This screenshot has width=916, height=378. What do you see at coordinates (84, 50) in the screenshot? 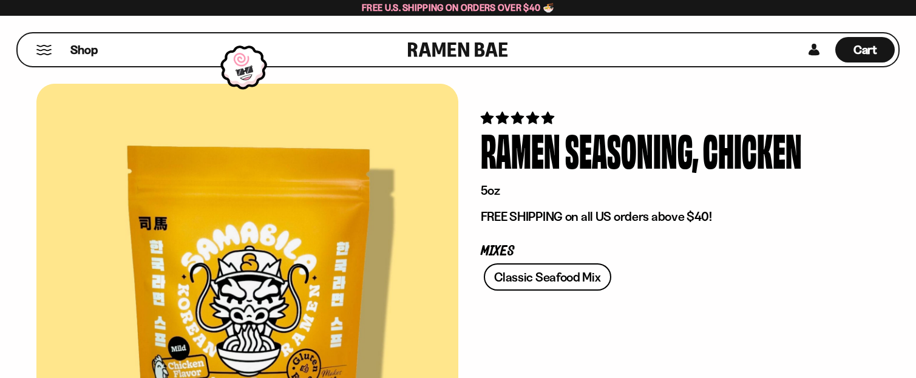
I see `a: Shop` at bounding box center [84, 50].